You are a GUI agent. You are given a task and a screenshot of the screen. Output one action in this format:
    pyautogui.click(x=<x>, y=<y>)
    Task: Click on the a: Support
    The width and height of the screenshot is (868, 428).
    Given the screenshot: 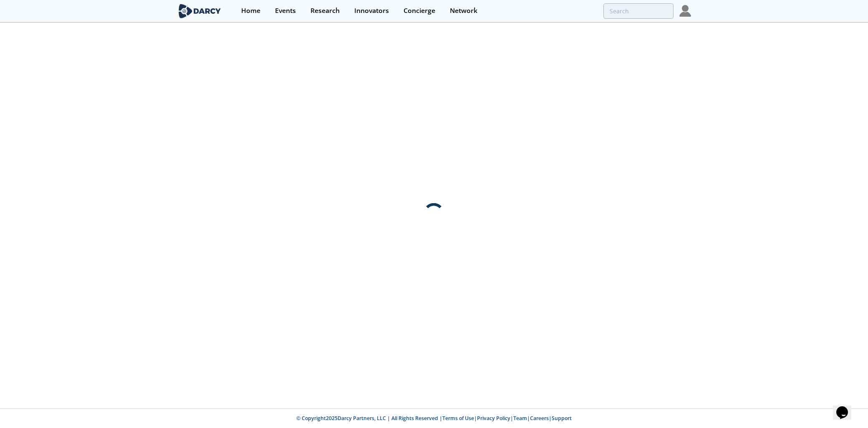 What is the action you would take?
    pyautogui.click(x=561, y=418)
    